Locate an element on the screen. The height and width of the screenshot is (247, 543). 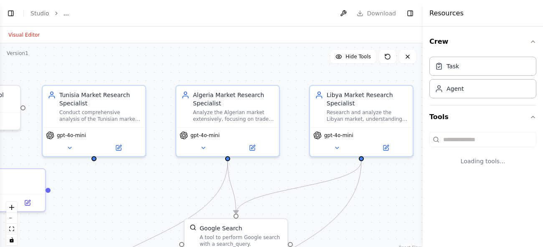
button: Show left sidebar is located at coordinates (11, 13).